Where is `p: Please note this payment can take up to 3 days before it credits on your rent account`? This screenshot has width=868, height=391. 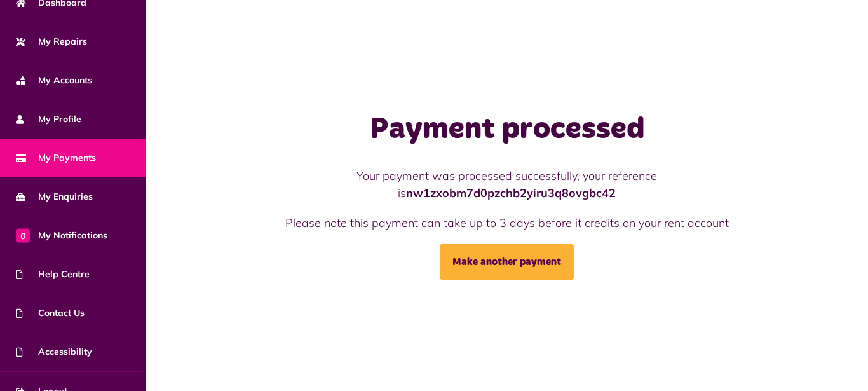 p: Please note this payment can take up to 3 days before it credits on your rent account is located at coordinates (507, 222).